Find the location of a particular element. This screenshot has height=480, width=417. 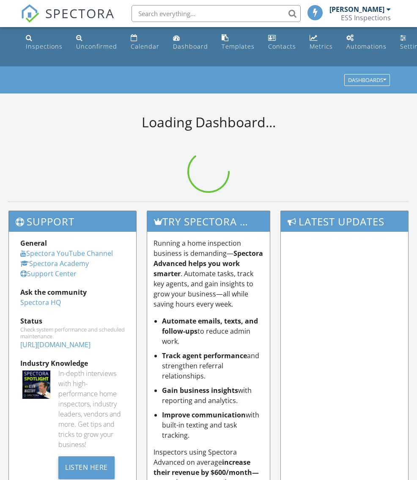

strong: Improve communication is located at coordinates (204, 415).